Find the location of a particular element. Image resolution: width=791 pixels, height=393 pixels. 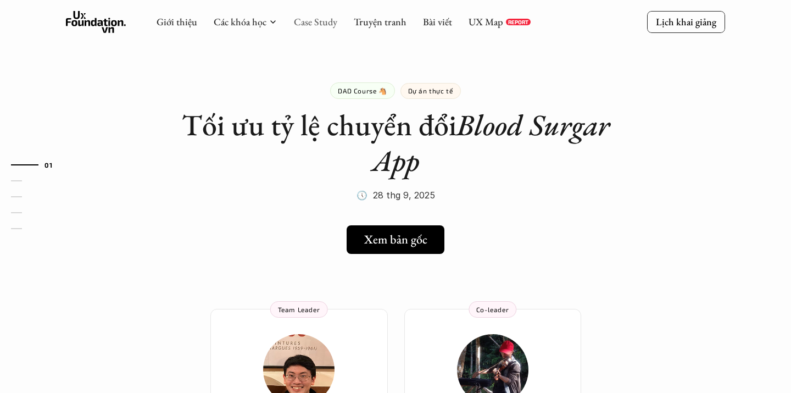

p: Lịch khai giảng is located at coordinates (686, 21).